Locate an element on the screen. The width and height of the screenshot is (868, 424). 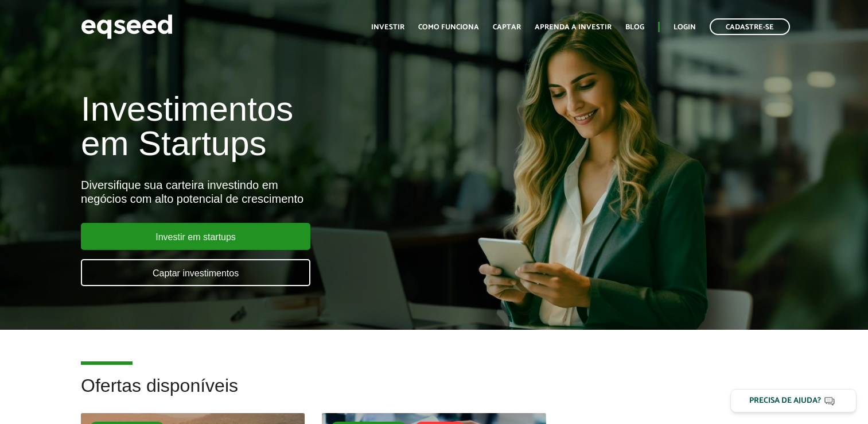
a: Aprenda a investir is located at coordinates (574, 27).